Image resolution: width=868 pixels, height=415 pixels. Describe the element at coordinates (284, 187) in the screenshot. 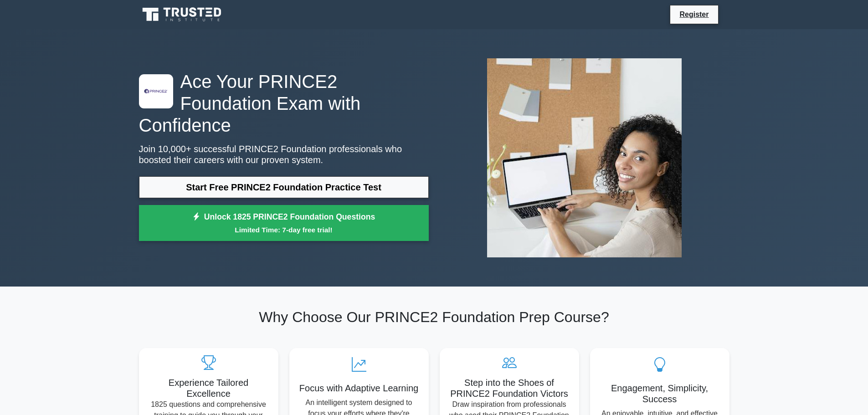

I see `a: Start Free PRINCE2 Foundation Practice Test` at that location.